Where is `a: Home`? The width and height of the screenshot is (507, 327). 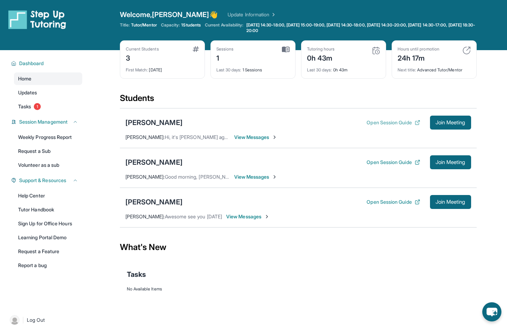
a: Home is located at coordinates (48, 79).